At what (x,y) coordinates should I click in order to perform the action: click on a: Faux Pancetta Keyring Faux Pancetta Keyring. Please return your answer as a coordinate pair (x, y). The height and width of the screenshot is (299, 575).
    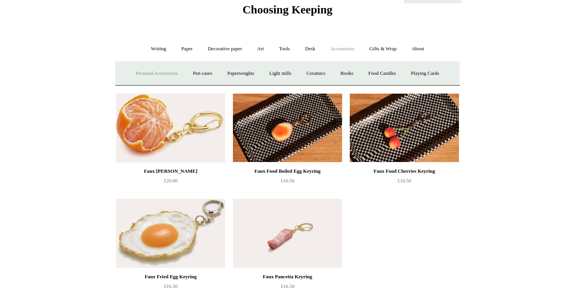
    Looking at the image, I should click on (287, 234).